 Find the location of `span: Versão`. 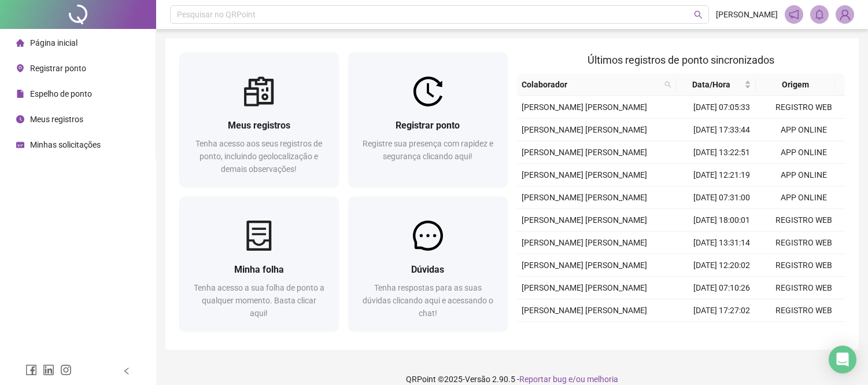

span: Versão is located at coordinates (478, 379).